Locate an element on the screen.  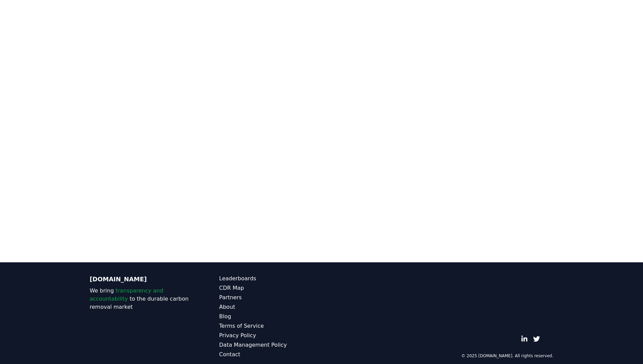
a: Blog is located at coordinates (271, 317).